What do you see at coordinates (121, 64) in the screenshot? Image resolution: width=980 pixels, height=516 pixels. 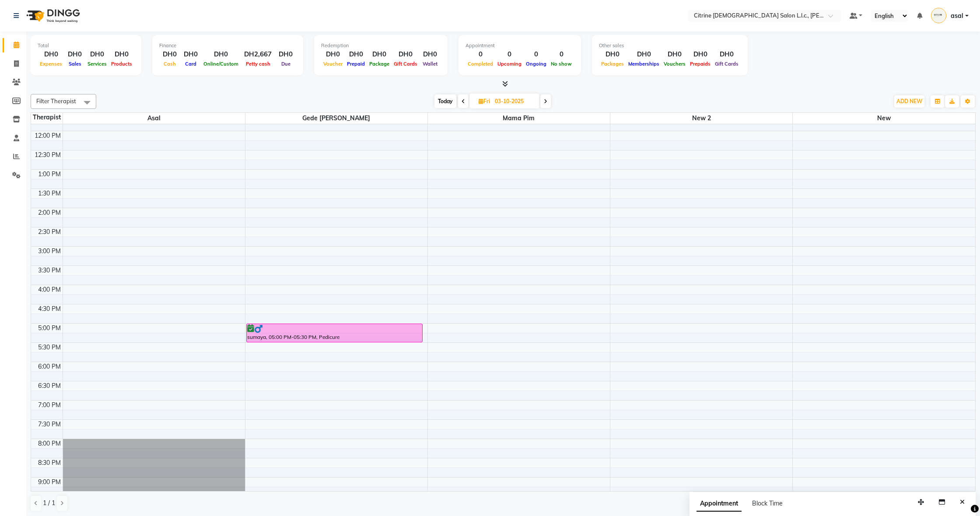 I see `span: Products` at bounding box center [121, 64].